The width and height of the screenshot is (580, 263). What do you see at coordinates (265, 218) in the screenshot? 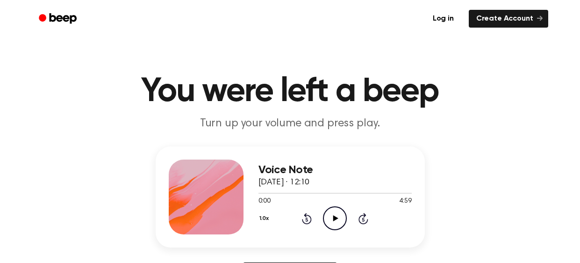
I see `button: 1.0x` at bounding box center [265, 218].